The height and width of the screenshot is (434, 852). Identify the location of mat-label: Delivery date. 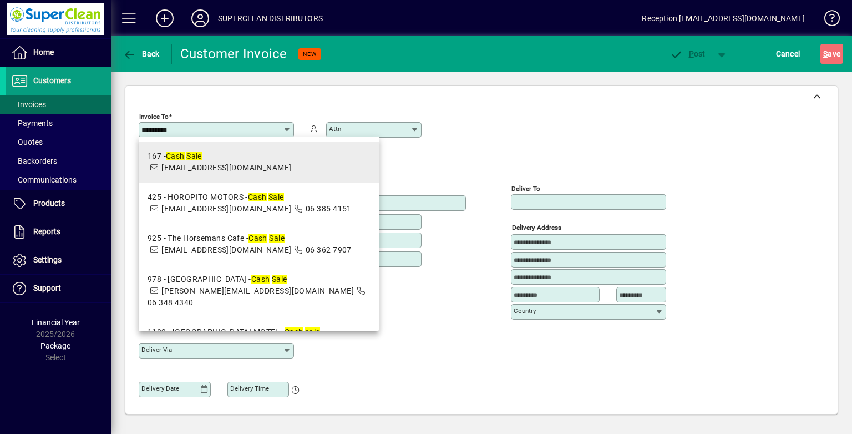
(160, 388).